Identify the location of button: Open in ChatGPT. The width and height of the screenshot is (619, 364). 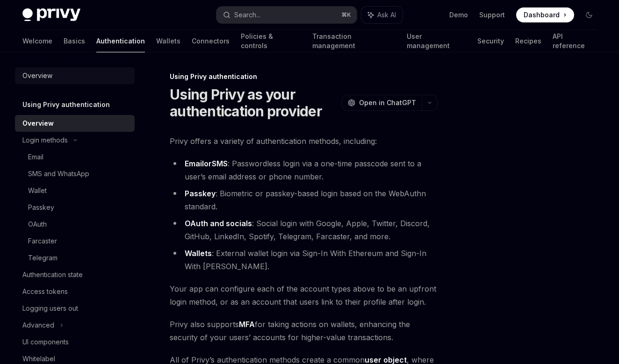
(381, 103).